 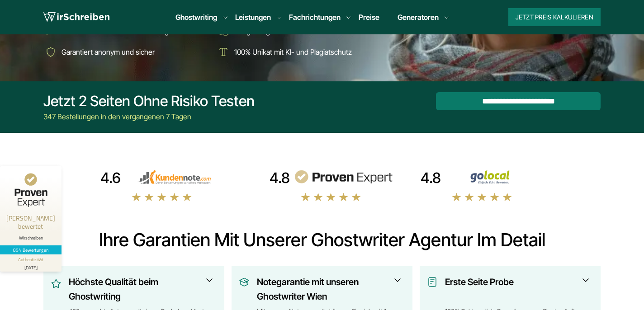 I want to click on div: 347 Bestellungen in den vergangenen 7 Tagen, so click(x=149, y=116).